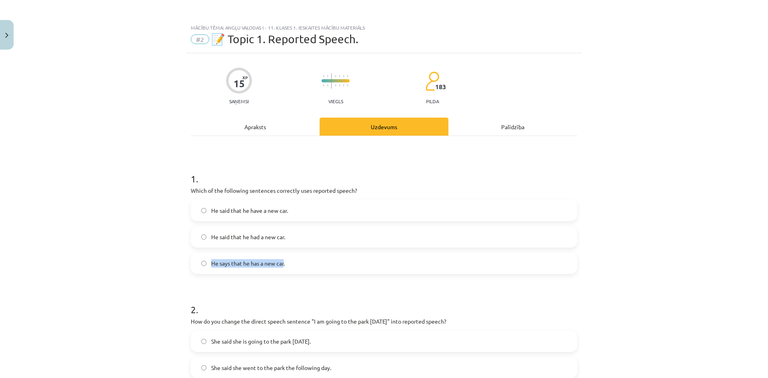 The width and height of the screenshot is (768, 378). What do you see at coordinates (204, 210) in the screenshot?
I see `input: He said that he have a new car.` at bounding box center [204, 210].